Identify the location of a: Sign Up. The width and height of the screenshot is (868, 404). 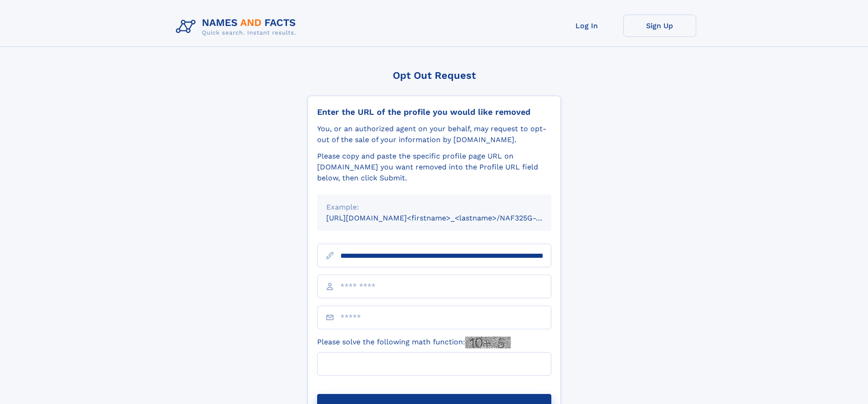
(660, 26).